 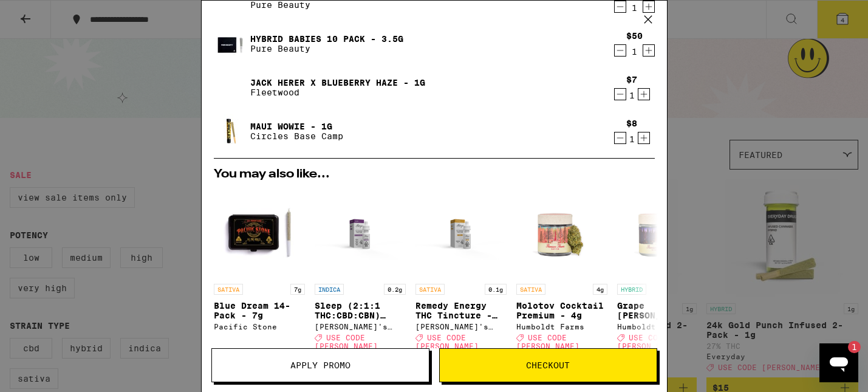 What do you see at coordinates (631, 290) in the screenshot?
I see `p: HYBRID` at bounding box center [631, 290].